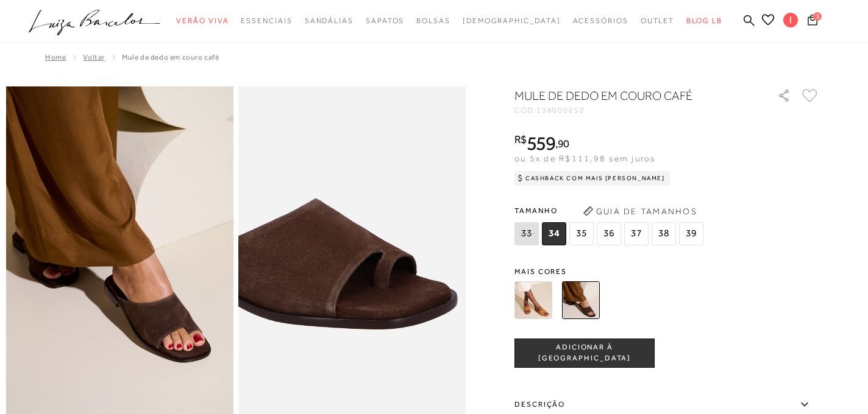  I want to click on span: Home, so click(56, 57).